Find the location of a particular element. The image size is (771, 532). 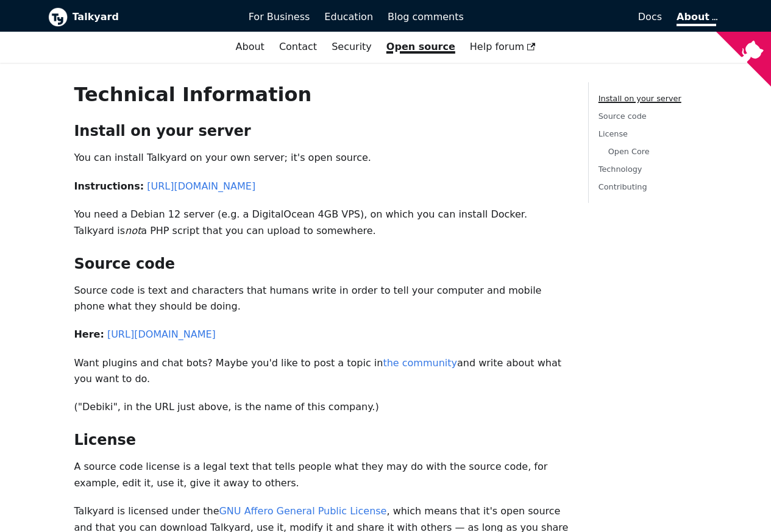

a: Help forum is located at coordinates (503, 47).